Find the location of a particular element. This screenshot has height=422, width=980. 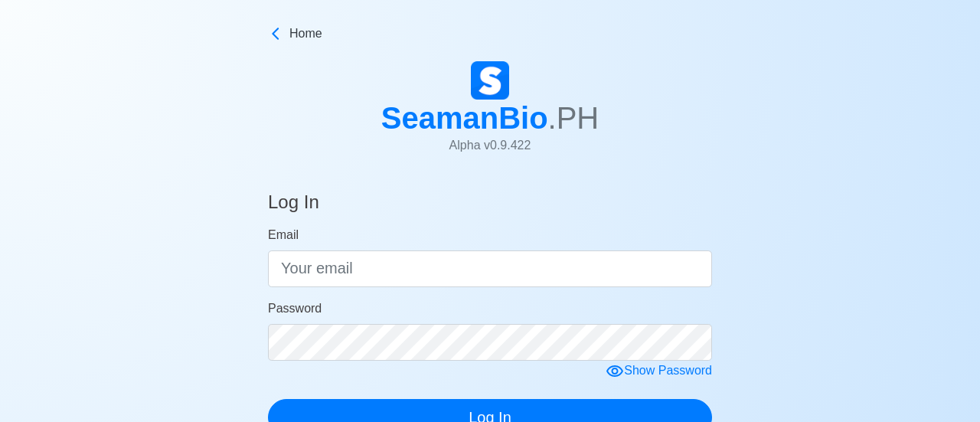

a: SeamanBio.PHAlpha v0.9.422 is located at coordinates (490, 114).